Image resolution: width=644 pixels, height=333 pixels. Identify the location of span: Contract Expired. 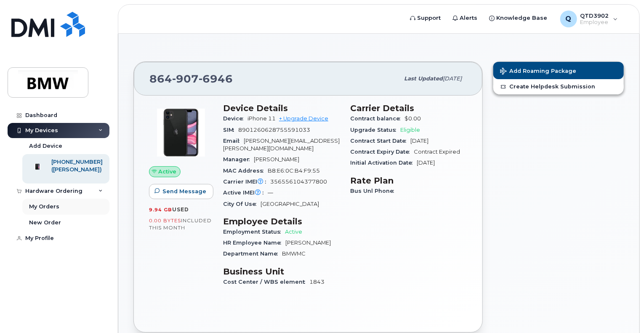
(437, 151).